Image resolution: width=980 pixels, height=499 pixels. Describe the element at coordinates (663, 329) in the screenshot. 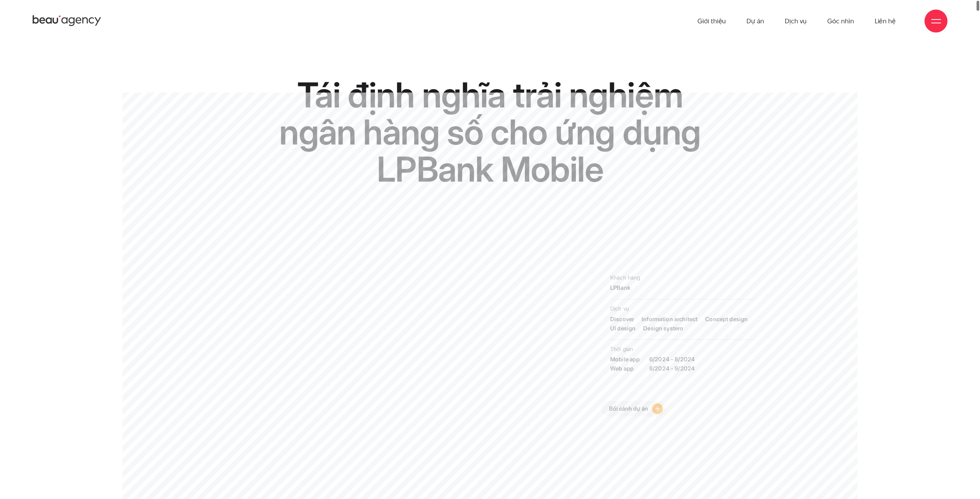

I see `a: Design system` at that location.